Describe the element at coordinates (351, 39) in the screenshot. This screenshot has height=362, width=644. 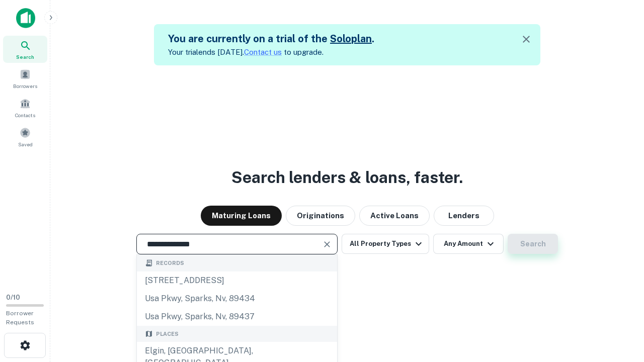
I see `a: Soloplan` at that location.